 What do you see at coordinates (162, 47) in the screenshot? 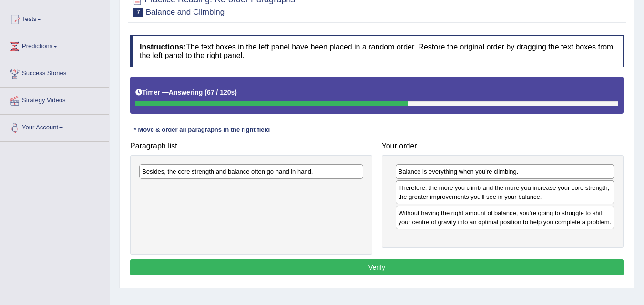
I see `b: Instructions:` at bounding box center [162, 47].